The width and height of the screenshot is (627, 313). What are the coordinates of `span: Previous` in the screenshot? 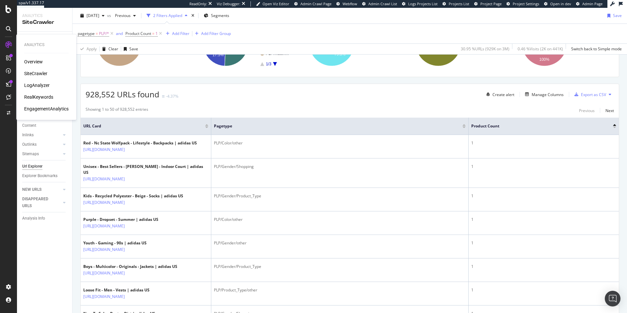 It's located at (122, 15).